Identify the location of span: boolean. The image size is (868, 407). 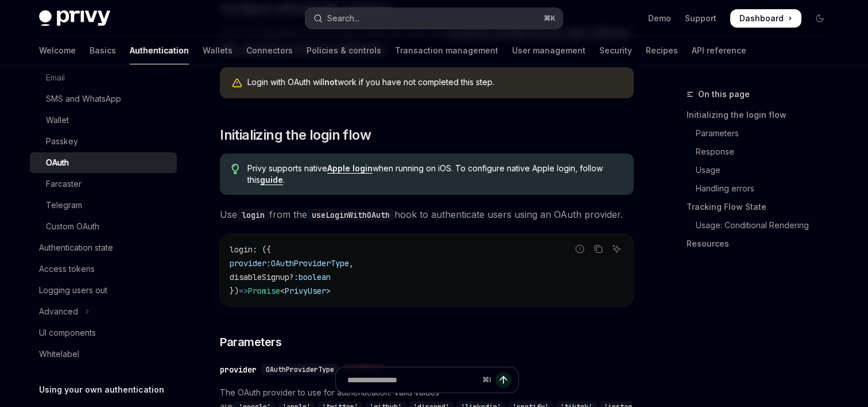
(314, 277).